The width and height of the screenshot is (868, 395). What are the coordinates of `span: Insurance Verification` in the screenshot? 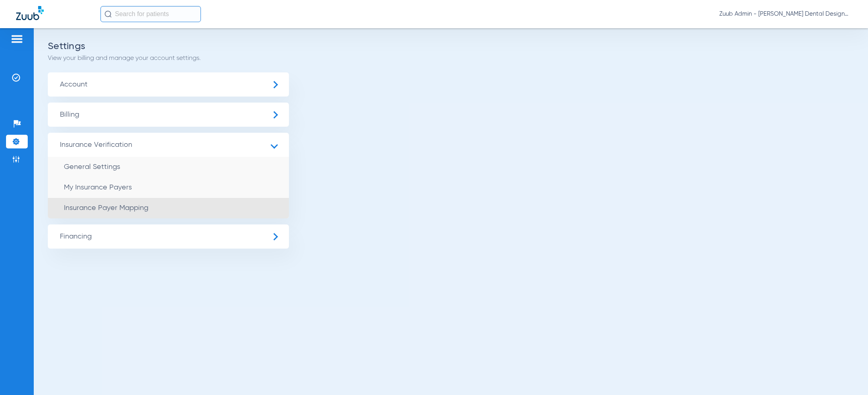 It's located at (168, 144).